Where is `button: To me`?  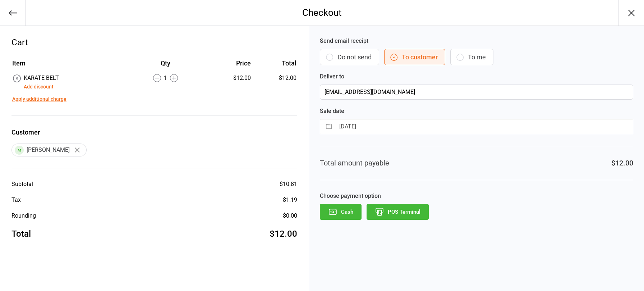
button: To me is located at coordinates (472, 57).